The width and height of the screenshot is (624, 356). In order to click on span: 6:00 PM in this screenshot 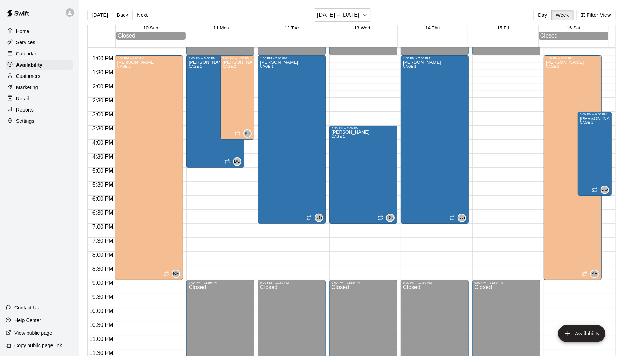, I will do `click(103, 198)`.